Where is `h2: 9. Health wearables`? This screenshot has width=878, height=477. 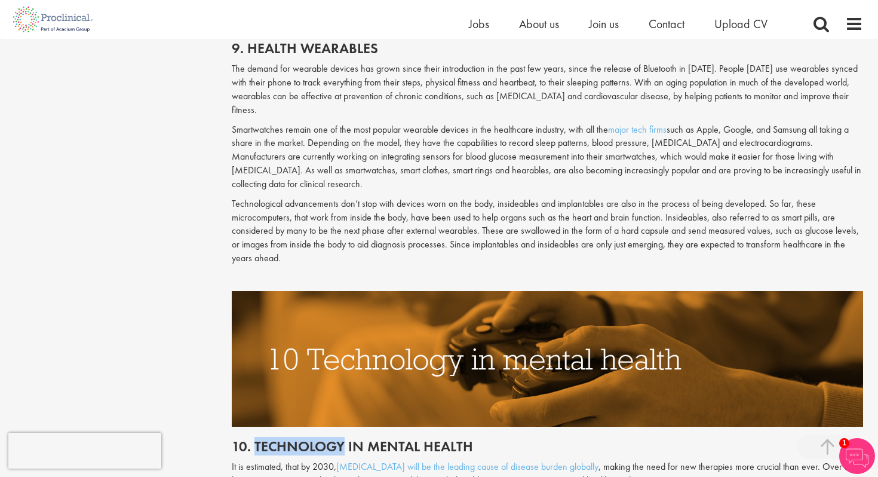 h2: 9. Health wearables is located at coordinates (548, 48).